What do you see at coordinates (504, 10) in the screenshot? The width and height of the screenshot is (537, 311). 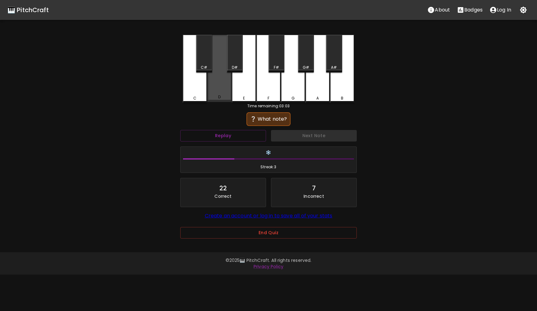 I see `p: Log In` at bounding box center [504, 10].